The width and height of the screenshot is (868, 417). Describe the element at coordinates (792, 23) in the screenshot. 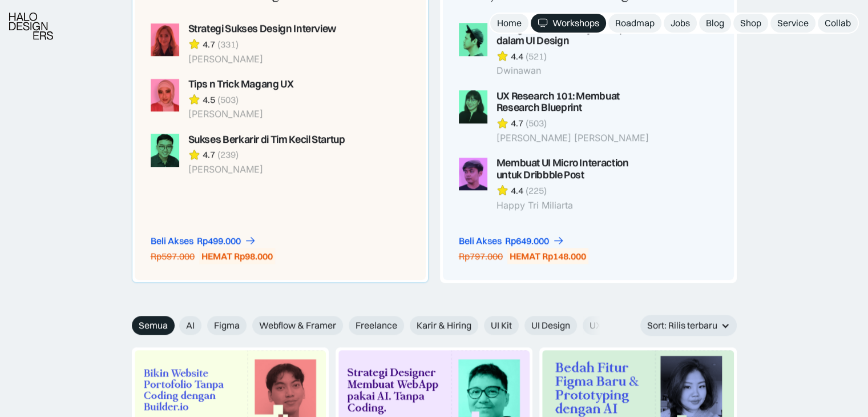

I see `a: Service` at that location.